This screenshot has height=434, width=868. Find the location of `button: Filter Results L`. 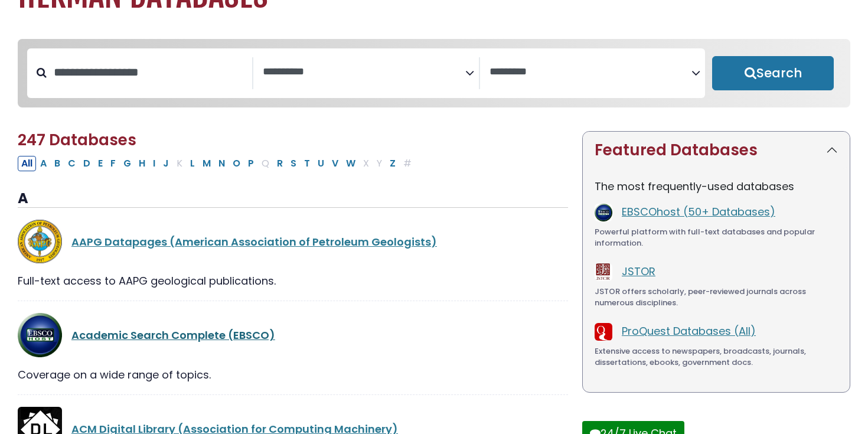

button: Filter Results L is located at coordinates (193, 163).